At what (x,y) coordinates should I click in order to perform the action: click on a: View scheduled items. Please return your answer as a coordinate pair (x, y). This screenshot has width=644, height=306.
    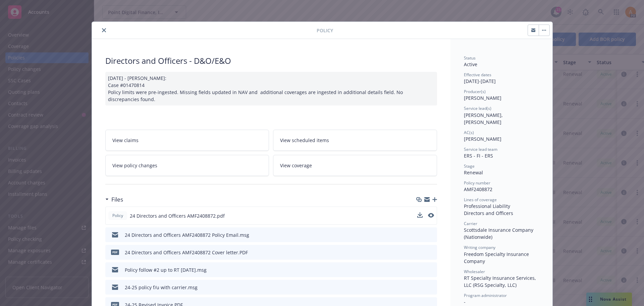
    Looking at the image, I should click on (355, 140).